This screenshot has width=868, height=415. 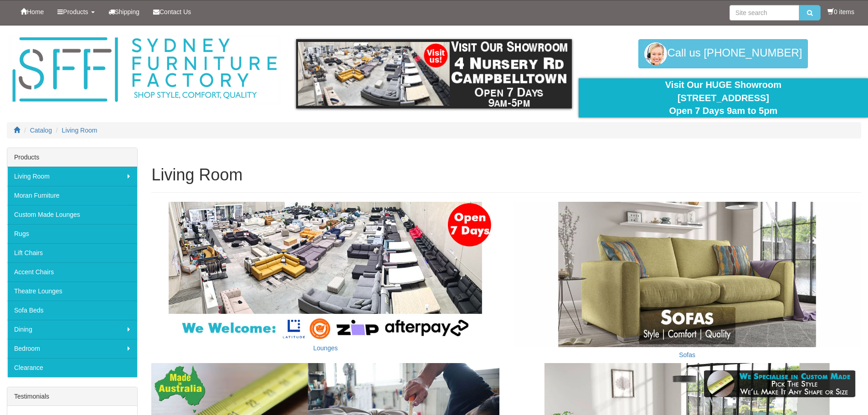 I want to click on span: Catalog, so click(x=41, y=131).